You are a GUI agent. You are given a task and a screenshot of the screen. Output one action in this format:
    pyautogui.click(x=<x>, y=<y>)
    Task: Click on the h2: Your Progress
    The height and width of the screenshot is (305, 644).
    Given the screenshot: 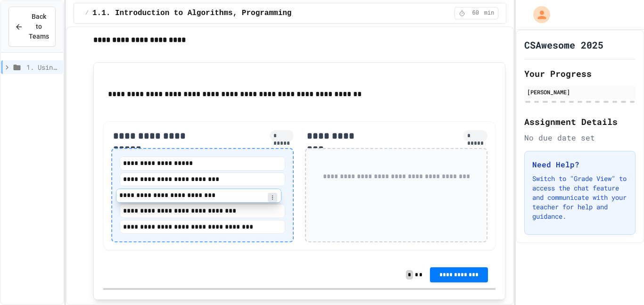 What is the action you would take?
    pyautogui.click(x=580, y=73)
    